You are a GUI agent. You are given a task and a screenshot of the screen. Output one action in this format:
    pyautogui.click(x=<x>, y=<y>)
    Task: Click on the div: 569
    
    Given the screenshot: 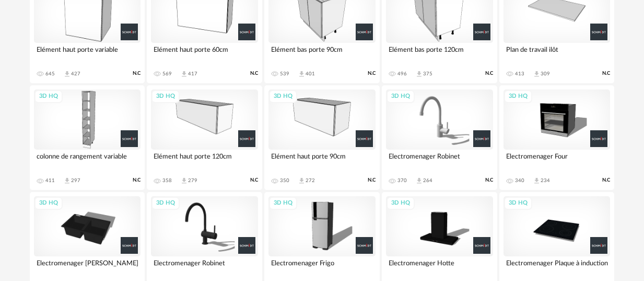 What is the action you would take?
    pyautogui.click(x=167, y=74)
    